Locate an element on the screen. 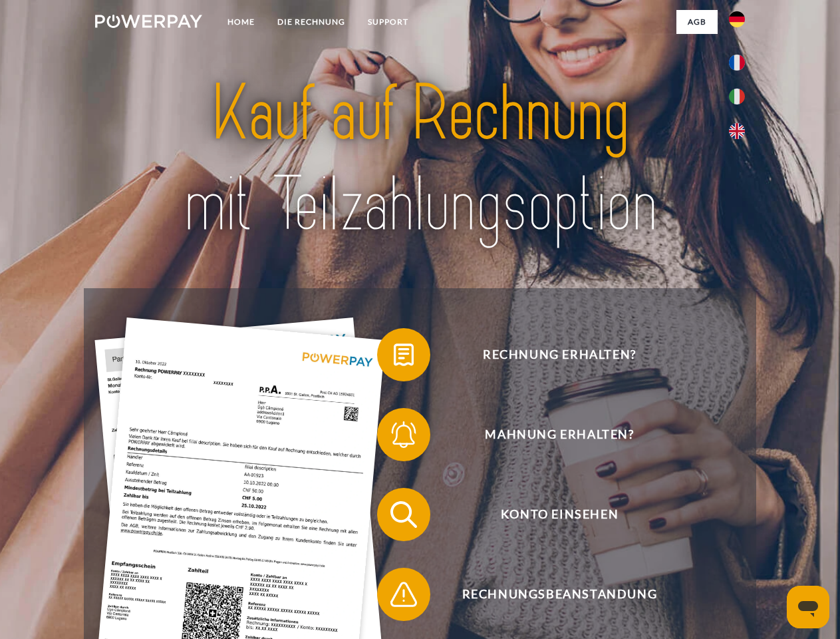  img: it is located at coordinates (737, 97).